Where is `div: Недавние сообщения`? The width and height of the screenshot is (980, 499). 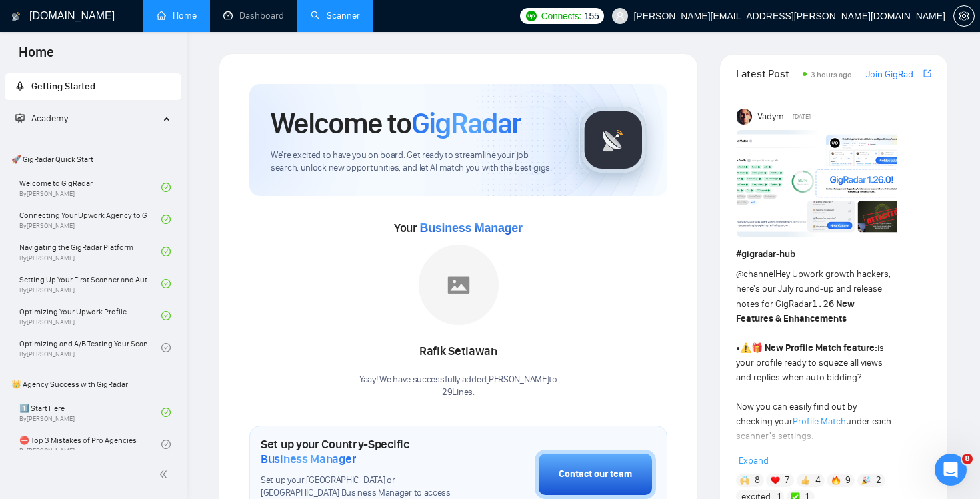
div: Недавние сообщения is located at coordinates (134, 198).